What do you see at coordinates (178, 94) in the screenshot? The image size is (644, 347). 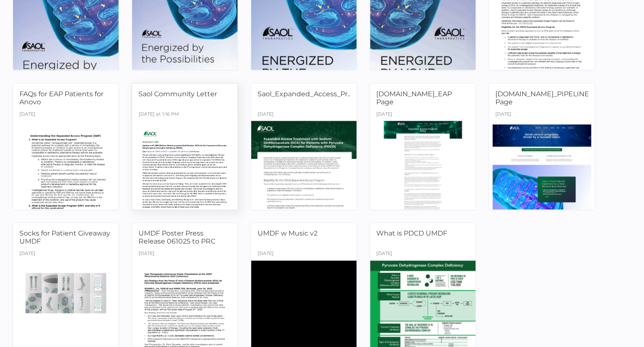 I see `span: Saol Community Letter` at bounding box center [178, 94].